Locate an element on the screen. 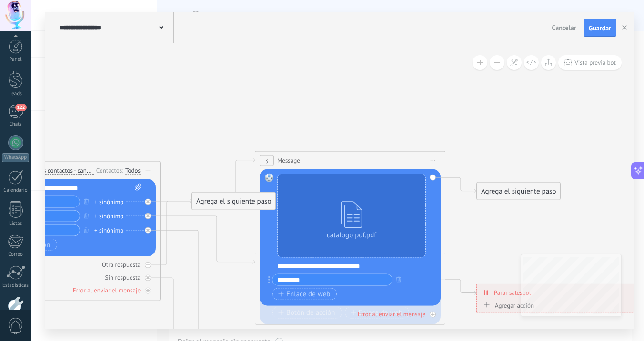 This screenshot has height=341, width=644. div: Todos is located at coordinates (133, 170).